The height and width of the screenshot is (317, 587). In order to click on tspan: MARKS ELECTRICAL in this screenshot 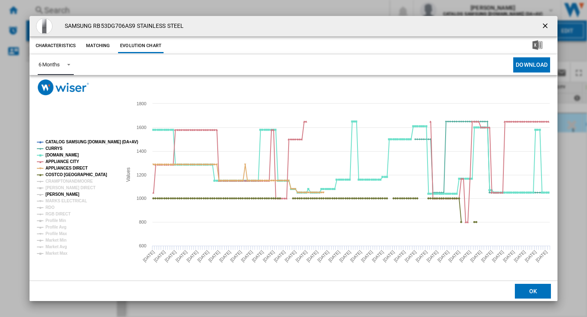, I will do `click(66, 201)`.